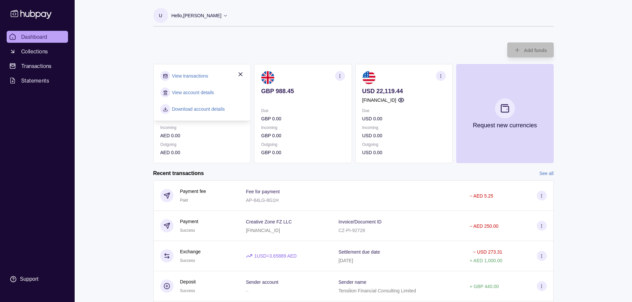 The width and height of the screenshot is (632, 302). What do you see at coordinates (37, 51) in the screenshot?
I see `a: Collections` at bounding box center [37, 51].